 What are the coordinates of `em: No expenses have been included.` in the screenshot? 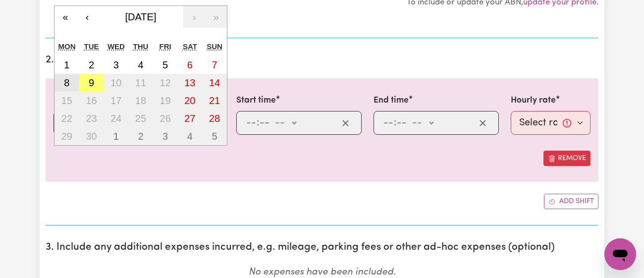 It's located at (322, 272).